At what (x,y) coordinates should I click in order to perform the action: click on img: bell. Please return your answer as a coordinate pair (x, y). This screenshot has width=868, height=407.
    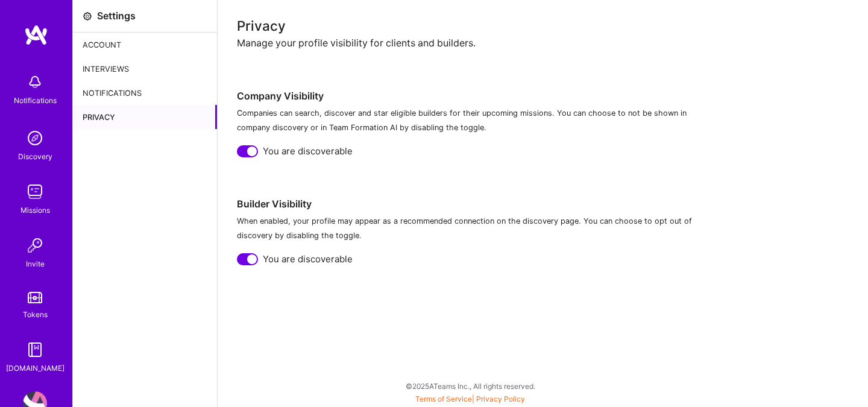
    Looking at the image, I should click on (35, 82).